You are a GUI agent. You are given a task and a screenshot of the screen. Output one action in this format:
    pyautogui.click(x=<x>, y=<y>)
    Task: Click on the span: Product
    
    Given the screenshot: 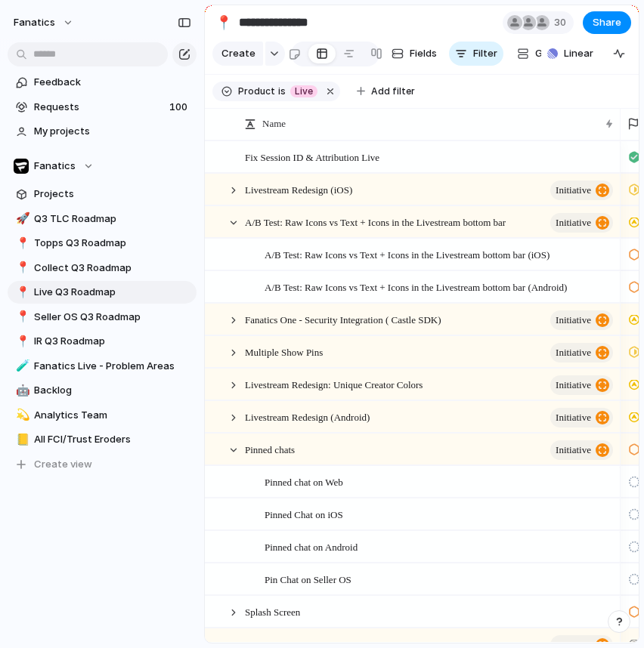 What is the action you would take?
    pyautogui.click(x=256, y=91)
    